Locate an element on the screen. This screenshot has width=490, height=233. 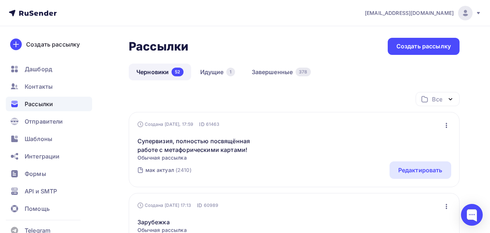
a: Черновики52 is located at coordinates (160, 72).